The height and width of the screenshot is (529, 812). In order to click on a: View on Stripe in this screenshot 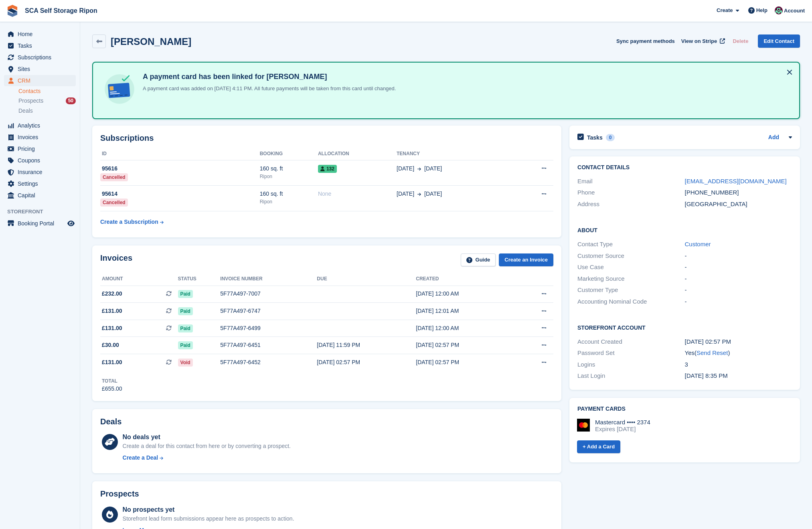, I will do `click(702, 41)`.